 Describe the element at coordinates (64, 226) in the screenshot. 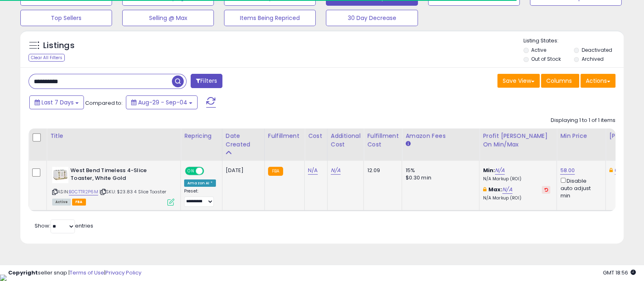

I see `span: Show: entries` at that location.